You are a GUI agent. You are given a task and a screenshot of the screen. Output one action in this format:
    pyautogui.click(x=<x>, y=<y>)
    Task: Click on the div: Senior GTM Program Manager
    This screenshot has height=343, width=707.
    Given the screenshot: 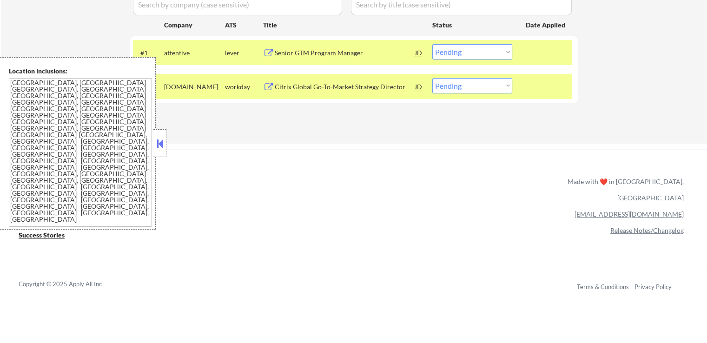 What is the action you would take?
    pyautogui.click(x=345, y=53)
    